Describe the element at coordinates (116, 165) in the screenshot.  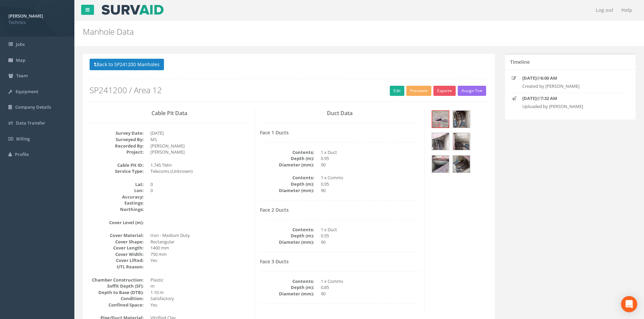
I see `dt: Cable Pit ID:` at that location.